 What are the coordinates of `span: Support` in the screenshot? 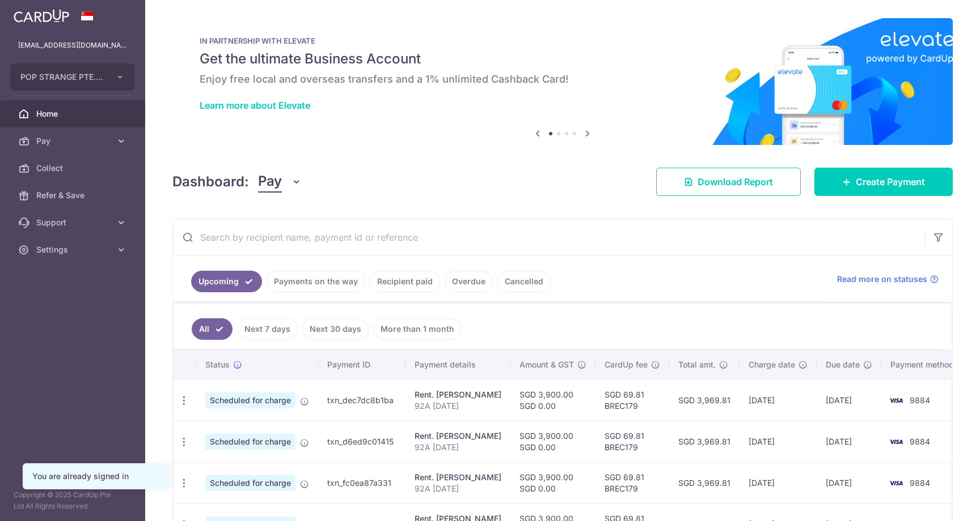 It's located at (73, 223).